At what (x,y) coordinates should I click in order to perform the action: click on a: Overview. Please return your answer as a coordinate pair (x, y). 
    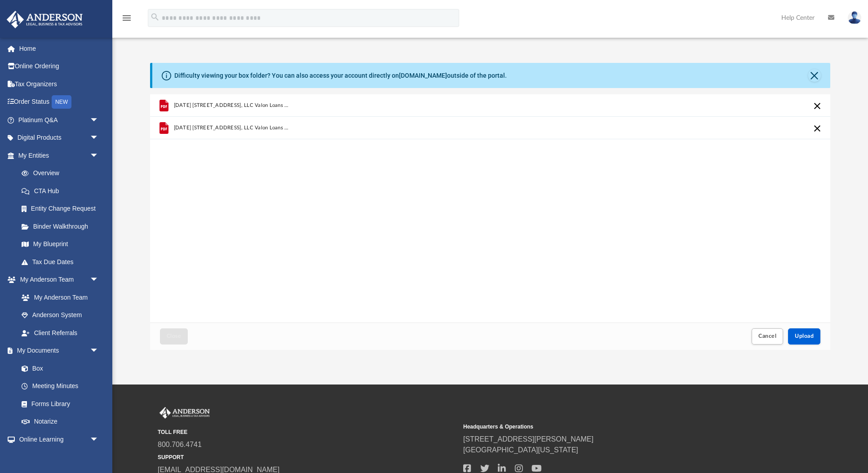
    Looking at the image, I should click on (62, 174).